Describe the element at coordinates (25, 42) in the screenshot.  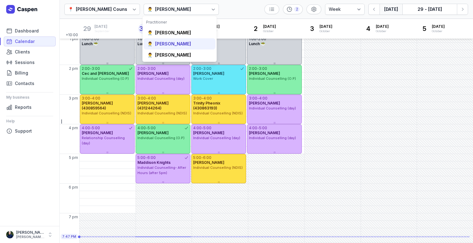
I see `span: Calendar` at that location.